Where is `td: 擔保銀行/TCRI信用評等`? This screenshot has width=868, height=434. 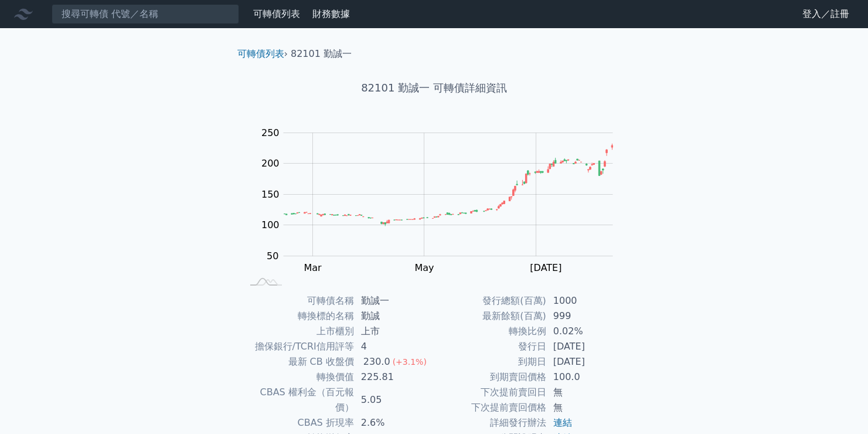 td: 擔保銀行/TCRI信用評等 is located at coordinates (298, 347).